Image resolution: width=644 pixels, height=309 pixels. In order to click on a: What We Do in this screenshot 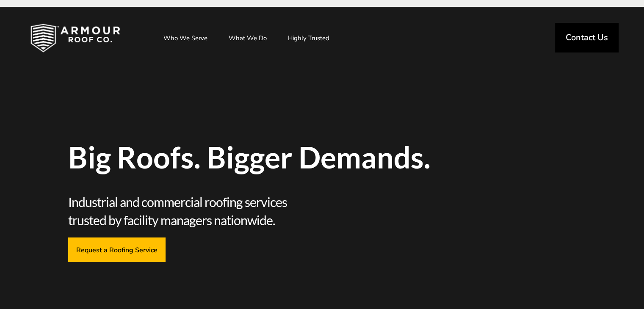, I will do `click(248, 38)`.